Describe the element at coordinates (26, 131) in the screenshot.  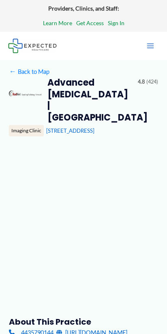
I see `div: Imaging Clinic` at that location.